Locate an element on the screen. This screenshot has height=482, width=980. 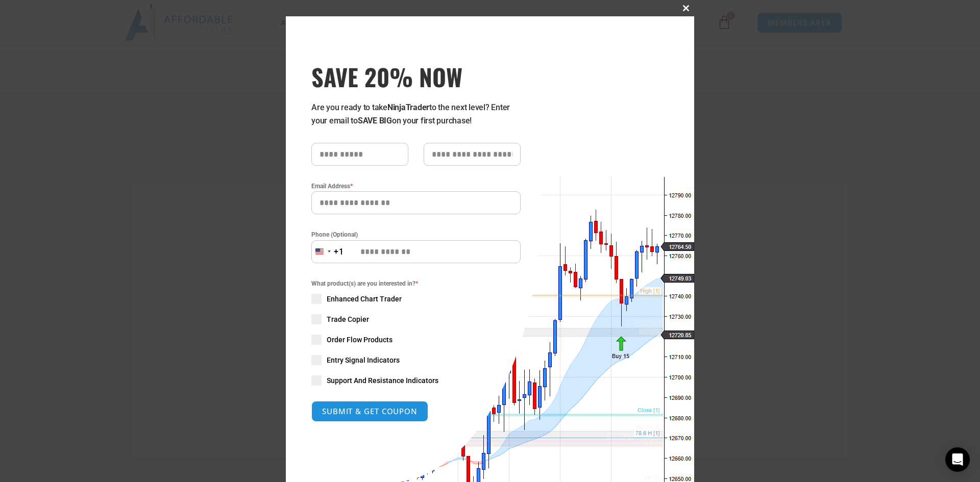
label: Phone (Optional) is located at coordinates (416, 235).